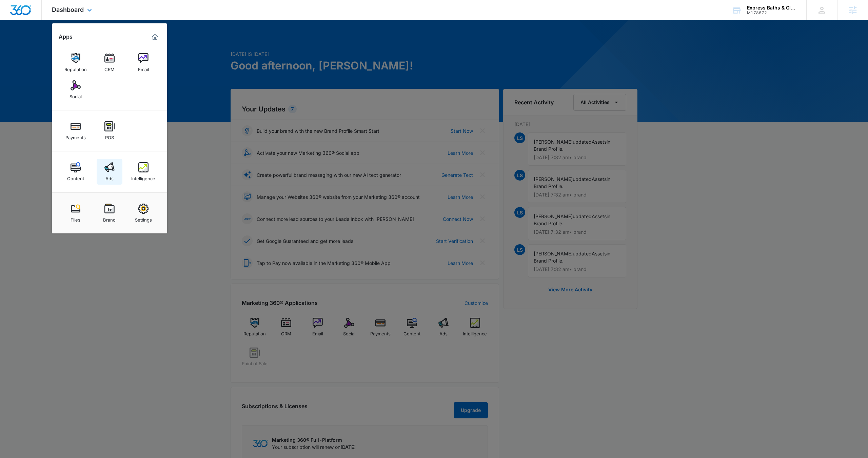 The width and height of the screenshot is (868, 458). Describe the element at coordinates (66, 37) in the screenshot. I see `h2: Apps` at that location.